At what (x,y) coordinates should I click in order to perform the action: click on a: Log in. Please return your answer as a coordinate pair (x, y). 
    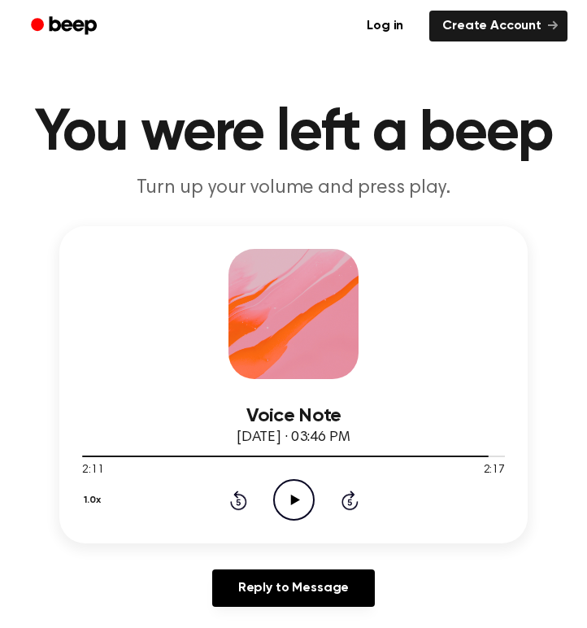
    Looking at the image, I should click on (385, 26).